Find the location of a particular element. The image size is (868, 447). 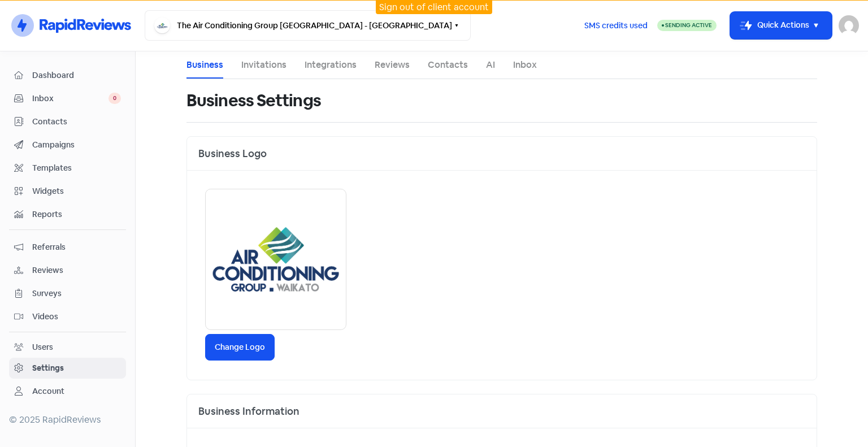

span: Dashboard is located at coordinates (76, 75).